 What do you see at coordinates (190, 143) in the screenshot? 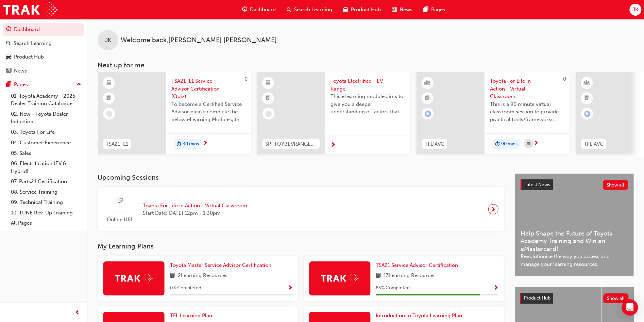
I see `span: 30 mins` at bounding box center [190, 143].